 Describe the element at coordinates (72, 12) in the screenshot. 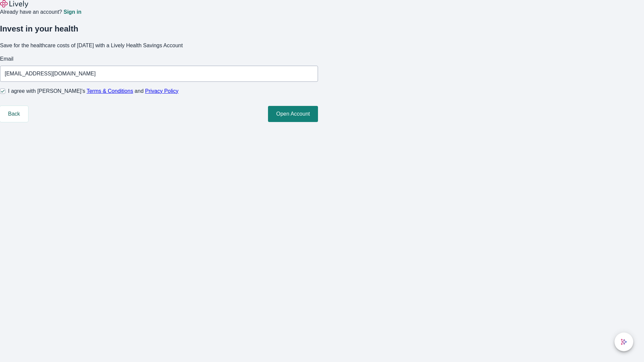

I see `div: Sign in` at that location.